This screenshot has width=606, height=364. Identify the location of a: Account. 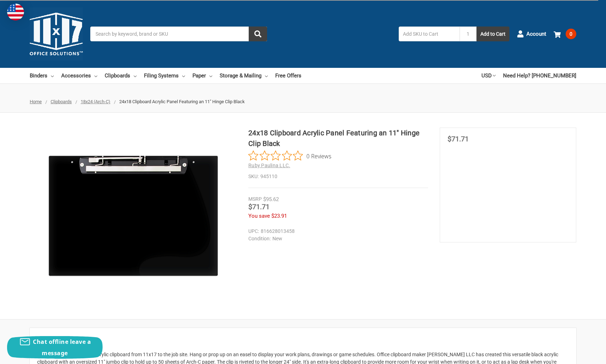
(531, 34).